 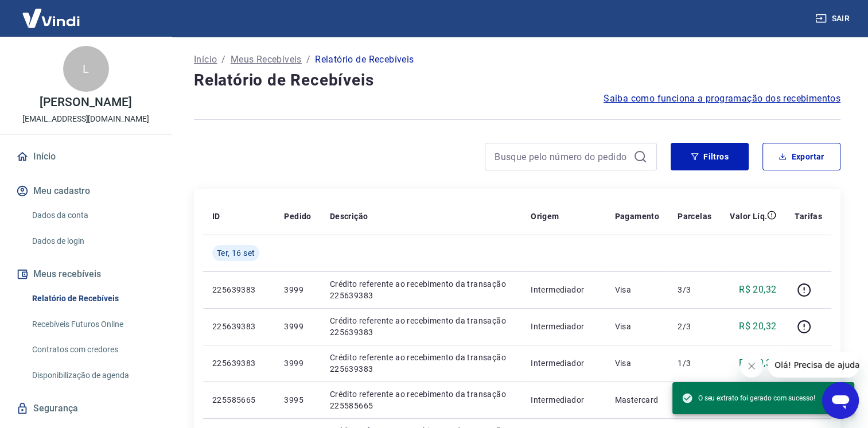 What do you see at coordinates (93, 298) in the screenshot?
I see `a: Relatório de Recebíveis` at bounding box center [93, 298].